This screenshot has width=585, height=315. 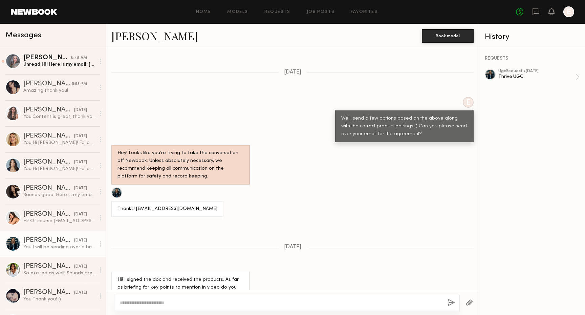 I want to click on a: Job Posts, so click(x=321, y=12).